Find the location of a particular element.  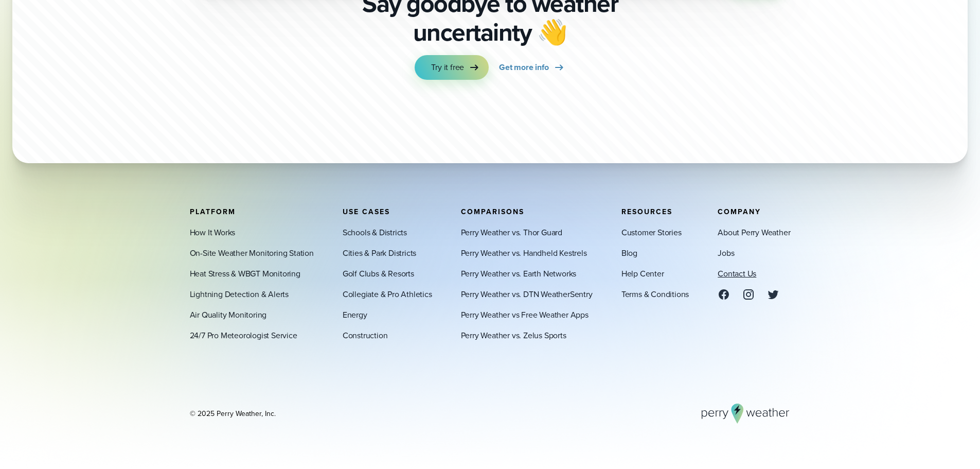

span: Comparisons is located at coordinates (492, 211).